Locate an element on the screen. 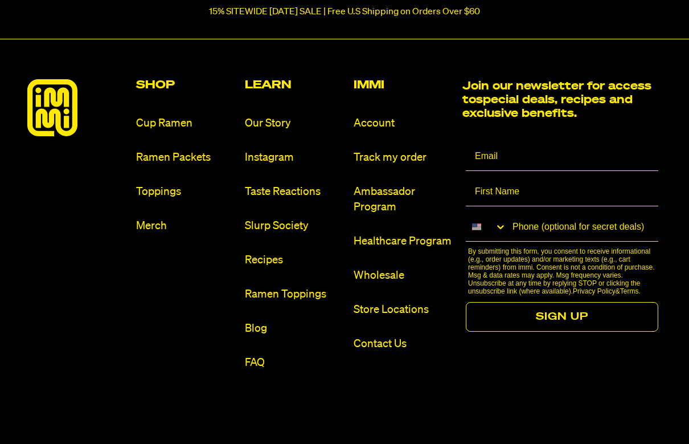 Image resolution: width=689 pixels, height=444 pixels. h2: Learn is located at coordinates (295, 85).